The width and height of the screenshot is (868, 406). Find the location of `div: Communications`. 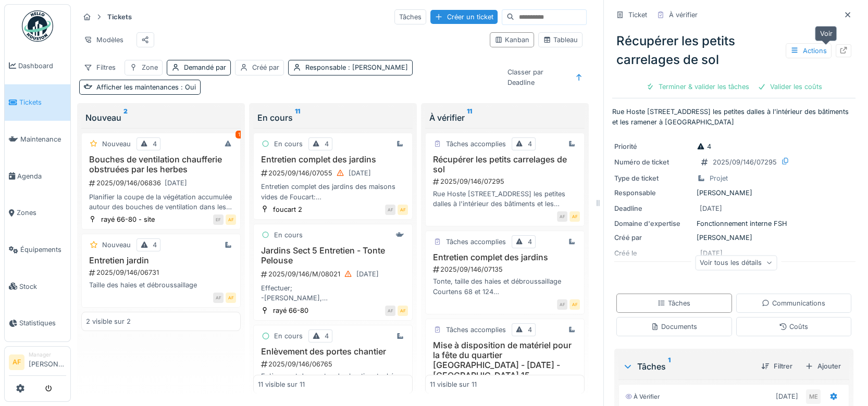

div: Communications is located at coordinates (793, 303).